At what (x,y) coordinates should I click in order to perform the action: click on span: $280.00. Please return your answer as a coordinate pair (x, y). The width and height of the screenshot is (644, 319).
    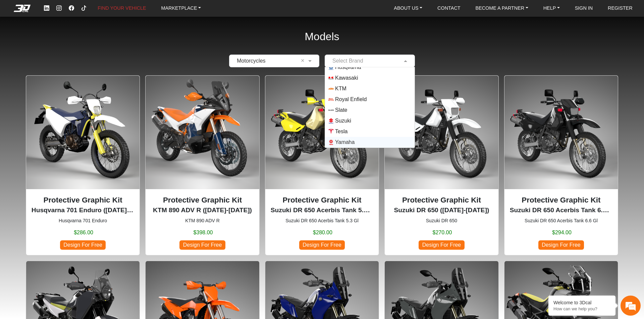
    Looking at the image, I should click on (323, 233).